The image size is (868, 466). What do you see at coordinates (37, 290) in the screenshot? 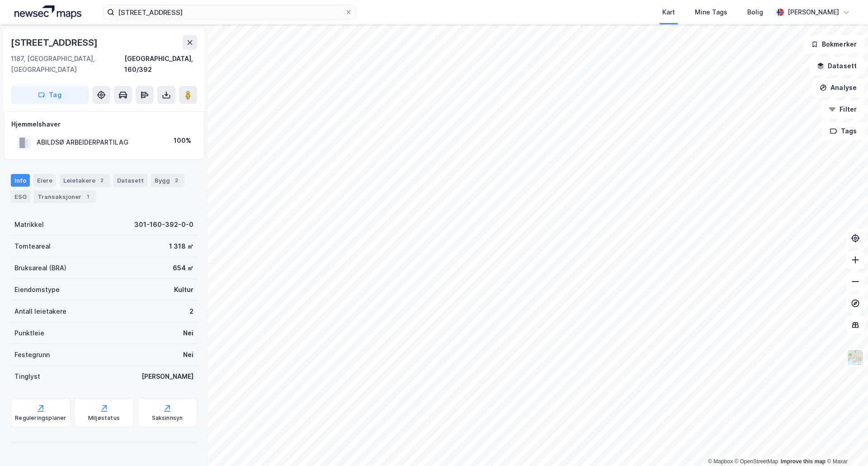
I see `div: Eiendomstype` at bounding box center [37, 290].